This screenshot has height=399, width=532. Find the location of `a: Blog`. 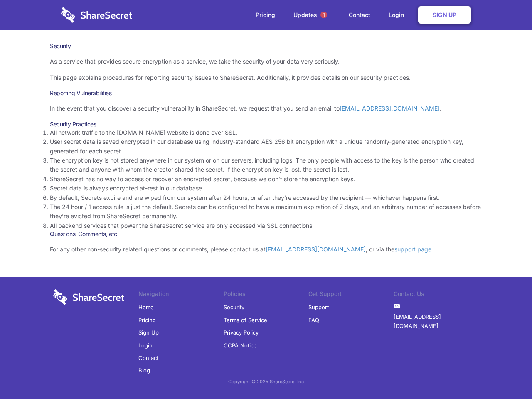

a: Blog is located at coordinates (144, 370).